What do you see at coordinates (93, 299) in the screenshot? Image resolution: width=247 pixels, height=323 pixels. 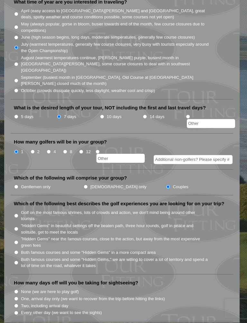 I see `label: One, arrival day only (we want to recover from the trip before hitting the links)` at bounding box center [93, 299].